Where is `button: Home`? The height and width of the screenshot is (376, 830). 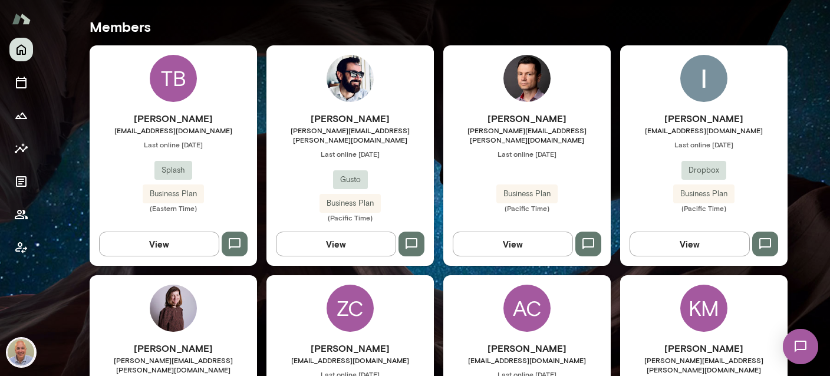 button: Home is located at coordinates (21, 50).